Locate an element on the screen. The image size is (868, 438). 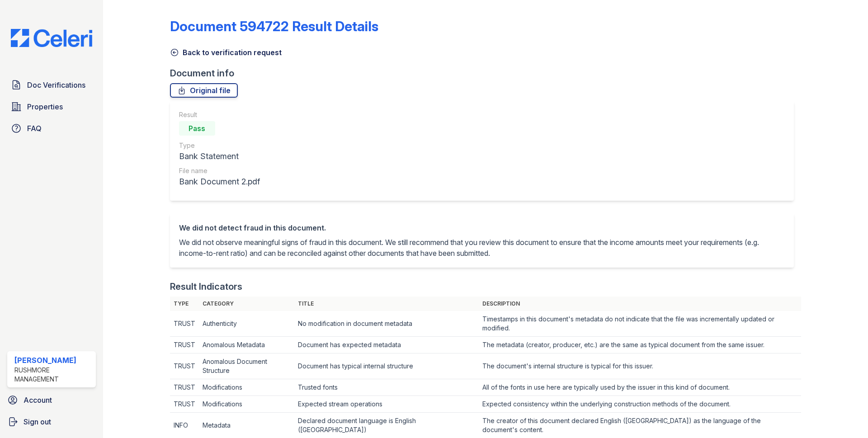
td: Document has expected metadata is located at coordinates (386, 345).